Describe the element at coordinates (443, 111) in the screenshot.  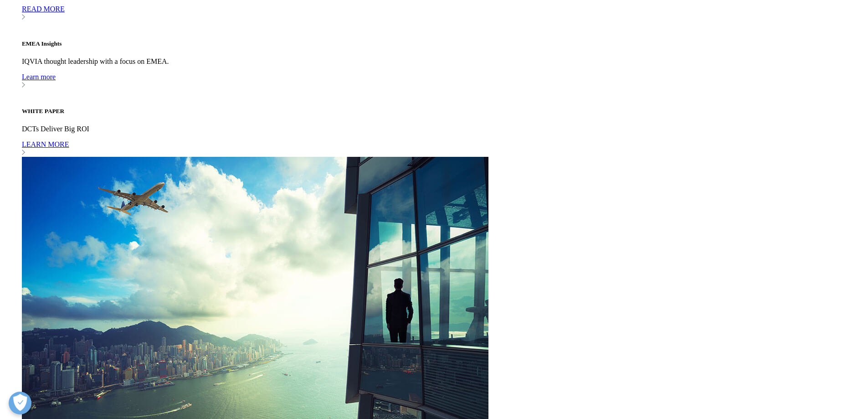
I see `h5: WHITE PAPER` at that location.